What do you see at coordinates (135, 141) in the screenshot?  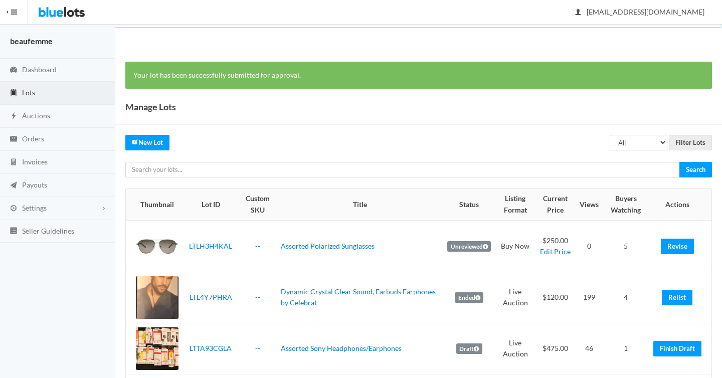 I see `ion-icon: create` at bounding box center [135, 141].